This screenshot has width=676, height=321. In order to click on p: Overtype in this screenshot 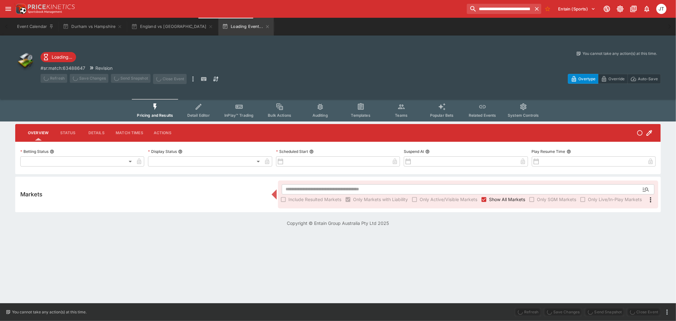, I will do `click(587, 79)`.